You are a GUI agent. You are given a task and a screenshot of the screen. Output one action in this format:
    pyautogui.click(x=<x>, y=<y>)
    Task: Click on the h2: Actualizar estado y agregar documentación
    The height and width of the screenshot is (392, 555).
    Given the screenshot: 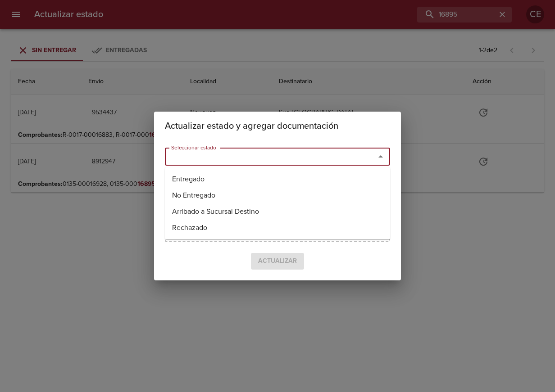 What is the action you would take?
    pyautogui.click(x=278, y=126)
    